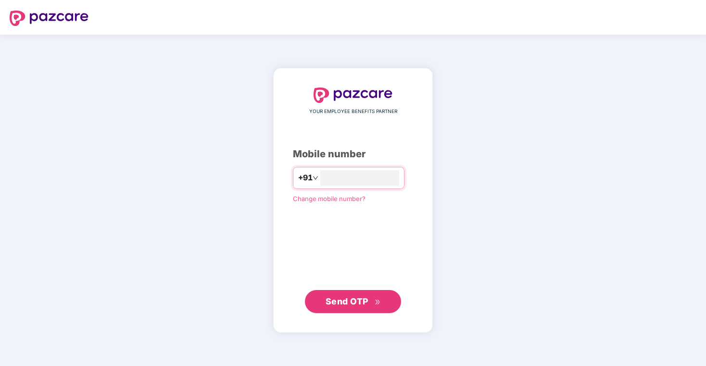 The image size is (706, 366). What do you see at coordinates (305, 177) in the screenshot?
I see `span: +91` at bounding box center [305, 177].